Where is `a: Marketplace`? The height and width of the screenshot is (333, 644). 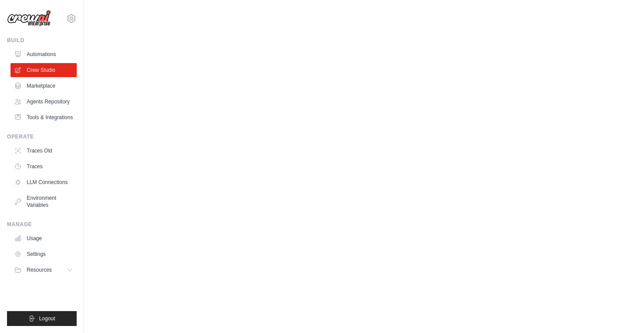 a: Marketplace is located at coordinates (43, 86).